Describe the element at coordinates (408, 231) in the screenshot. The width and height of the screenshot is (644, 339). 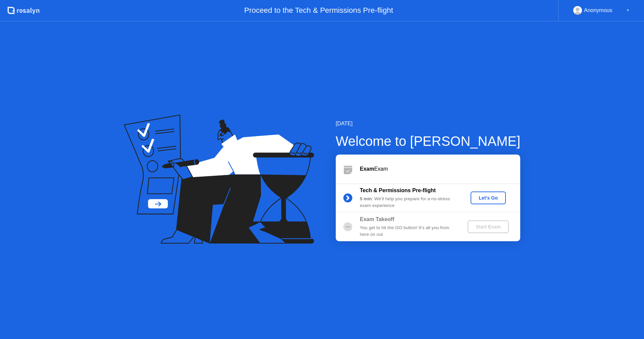
I see `div: You get to hit the GO button! It’s all you from here on out` at that location.